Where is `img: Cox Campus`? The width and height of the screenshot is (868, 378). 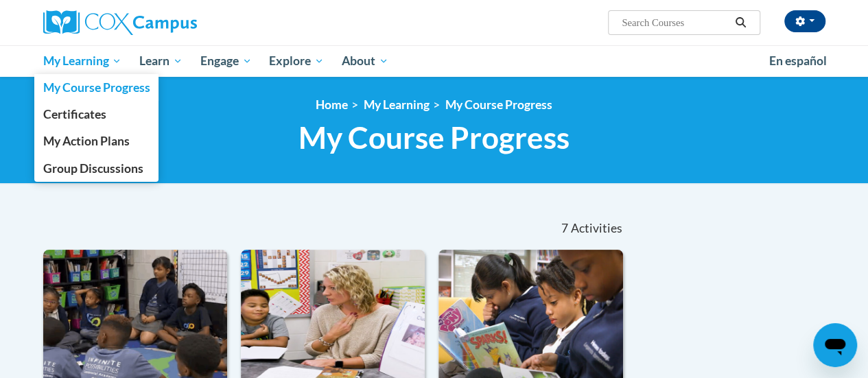 img: Cox Campus is located at coordinates (120, 23).